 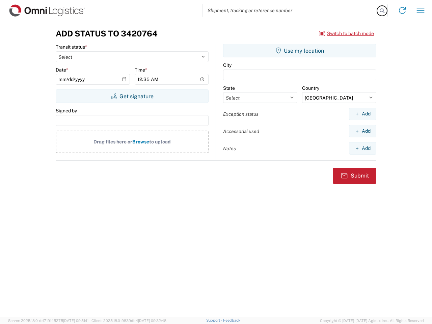 What do you see at coordinates (129, 321) in the screenshot?
I see `span: Client: 2025.18.0-9839db4` at bounding box center [129, 321].